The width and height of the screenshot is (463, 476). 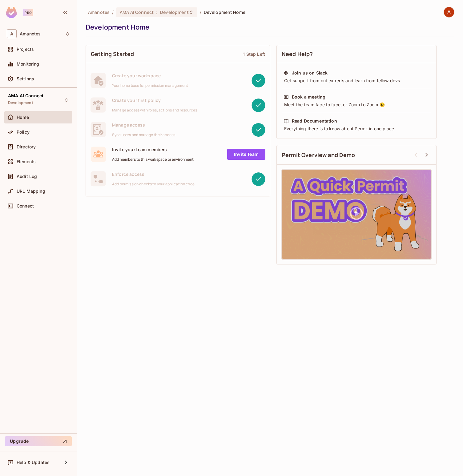 What do you see at coordinates (315, 121) in the screenshot?
I see `div: Read Documentation` at bounding box center [315, 121].